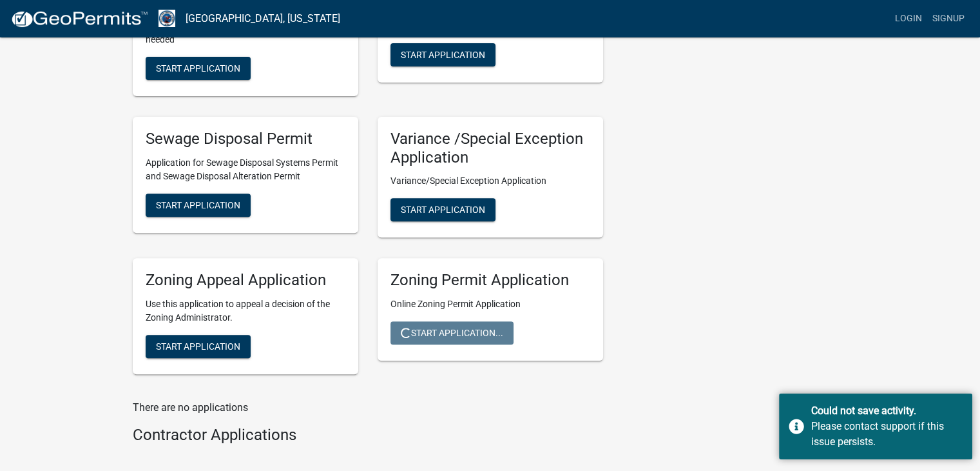  I want to click on p: Application for Sewage Disposal Systems Permit and Sewage Disposal Alteration Permit, so click(246, 170).